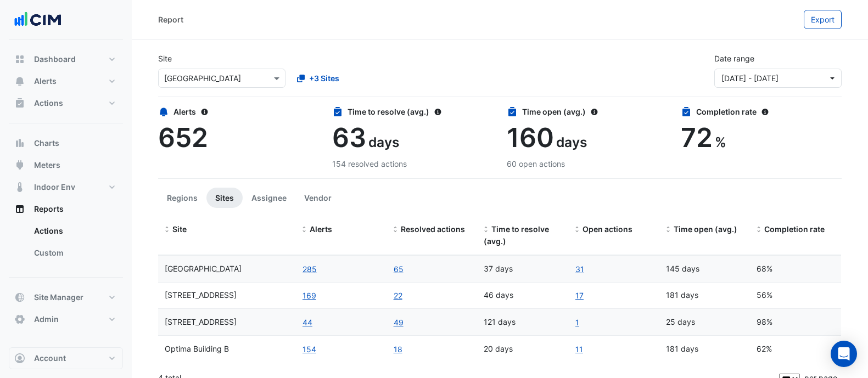 The image size is (868, 378). I want to click on a: 17, so click(579, 295).